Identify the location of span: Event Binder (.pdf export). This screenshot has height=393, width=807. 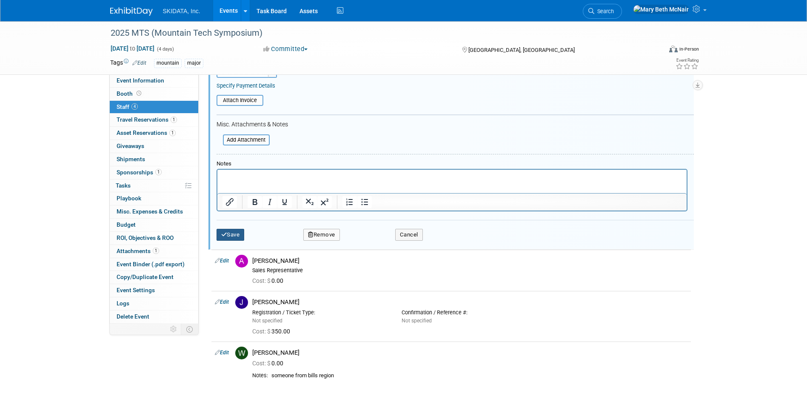
(151, 264).